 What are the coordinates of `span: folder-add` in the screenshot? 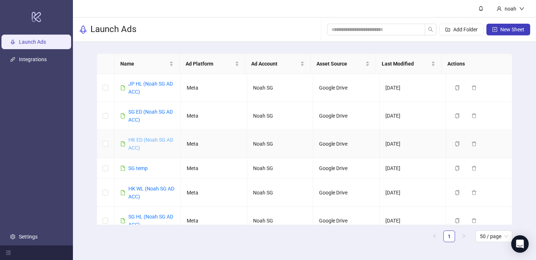 It's located at (447, 30).